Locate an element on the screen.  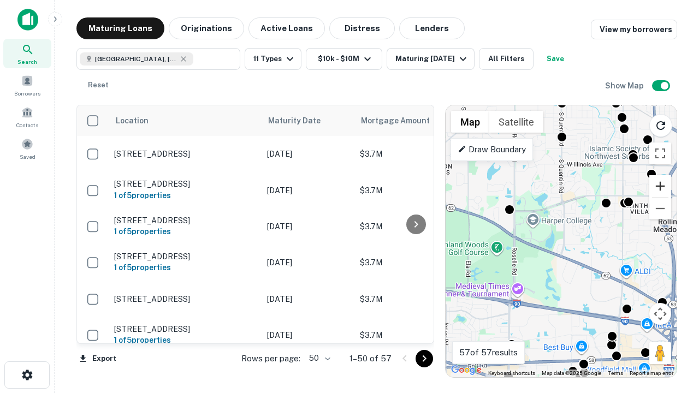
a: Borrowers is located at coordinates (27, 85).